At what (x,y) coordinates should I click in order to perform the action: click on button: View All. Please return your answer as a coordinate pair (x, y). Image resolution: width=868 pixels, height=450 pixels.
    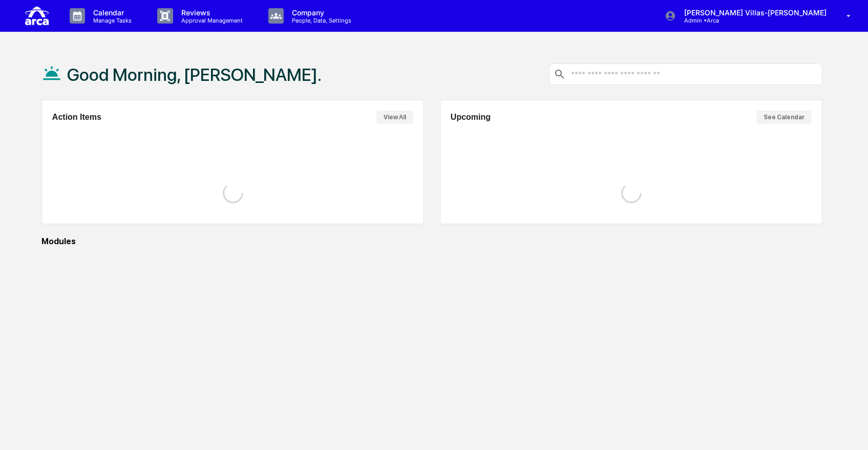
    Looking at the image, I should click on (394, 117).